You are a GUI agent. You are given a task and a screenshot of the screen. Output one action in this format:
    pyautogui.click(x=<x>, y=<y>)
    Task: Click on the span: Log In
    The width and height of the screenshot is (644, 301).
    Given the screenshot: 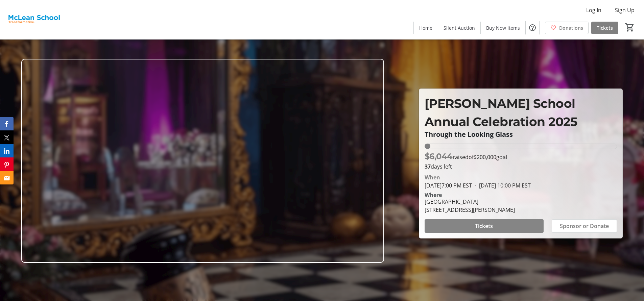 What is the action you would take?
    pyautogui.click(x=594, y=10)
    